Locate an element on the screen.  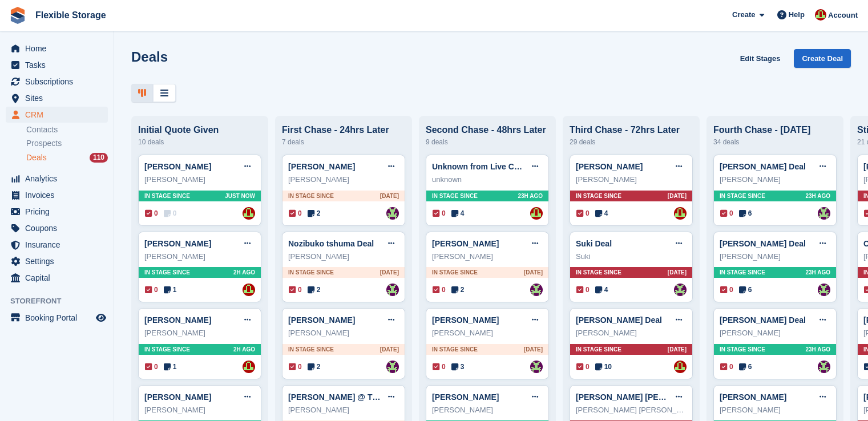
span: Settings is located at coordinates (59, 261).